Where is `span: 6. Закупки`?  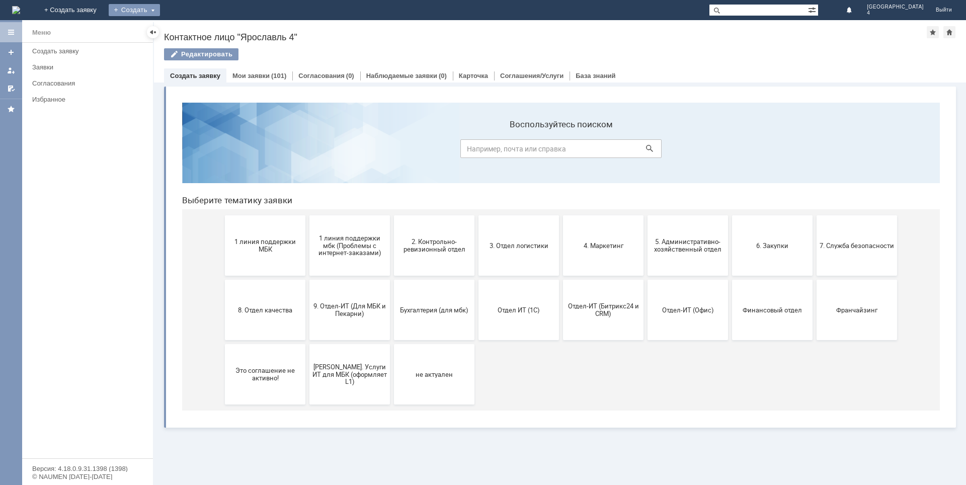 span: 6. Закупки is located at coordinates (598, 150).